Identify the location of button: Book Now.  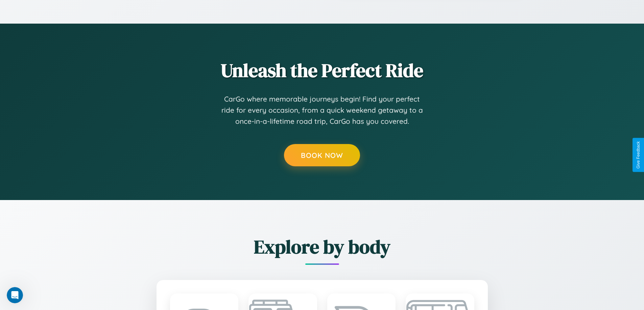
(322, 155).